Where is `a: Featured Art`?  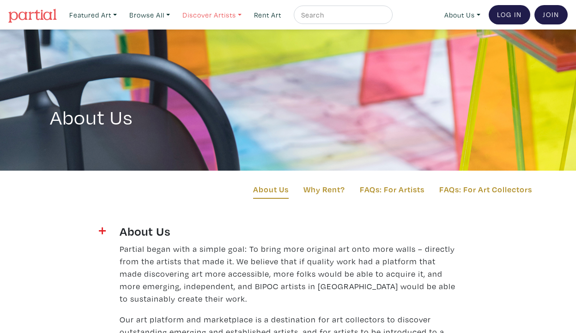
a: Featured Art is located at coordinates (93, 15).